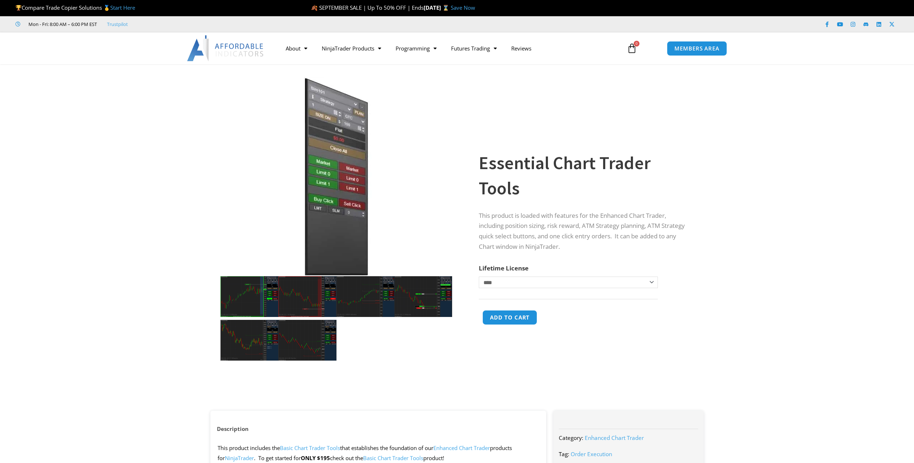 The width and height of the screenshot is (914, 463). What do you see at coordinates (122, 8) in the screenshot?
I see `a: Start Here` at bounding box center [122, 8].